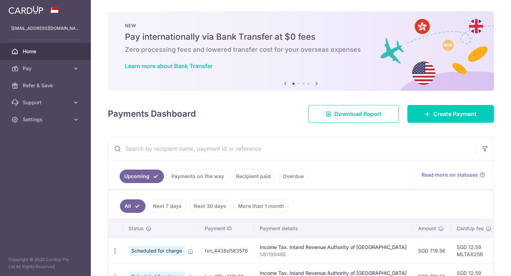  Describe the element at coordinates (133, 206) in the screenshot. I see `a: All` at that location.